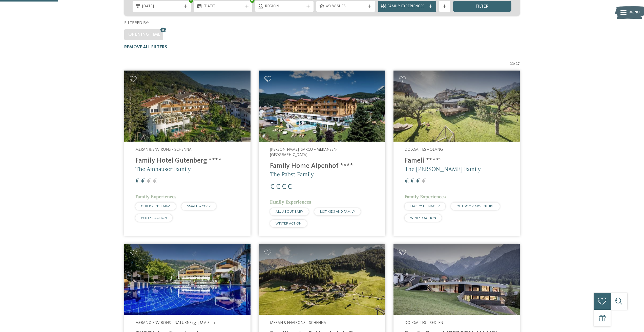 This screenshot has width=644, height=332. I want to click on span: The Ainhauser Family, so click(163, 169).